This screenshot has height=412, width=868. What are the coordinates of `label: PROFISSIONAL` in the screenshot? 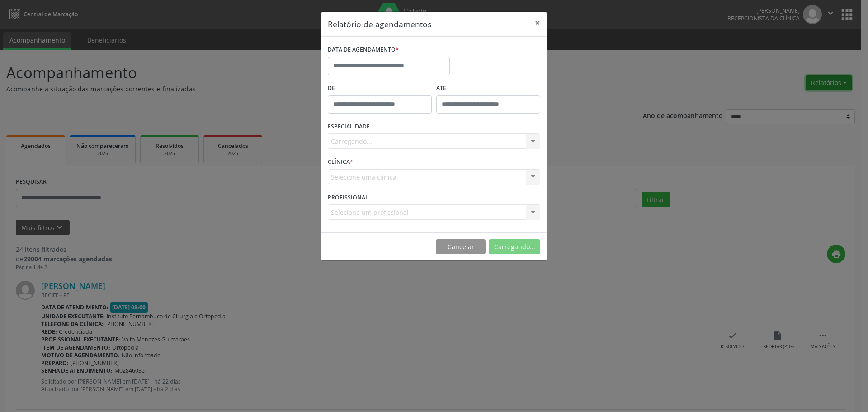 It's located at (348, 197).